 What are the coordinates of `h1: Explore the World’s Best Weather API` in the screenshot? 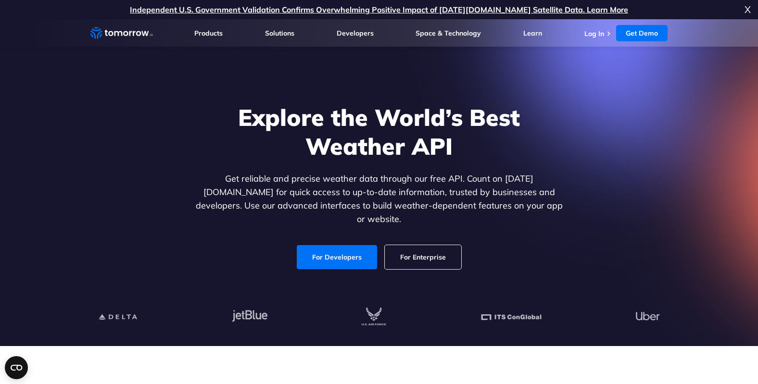 It's located at (379, 132).